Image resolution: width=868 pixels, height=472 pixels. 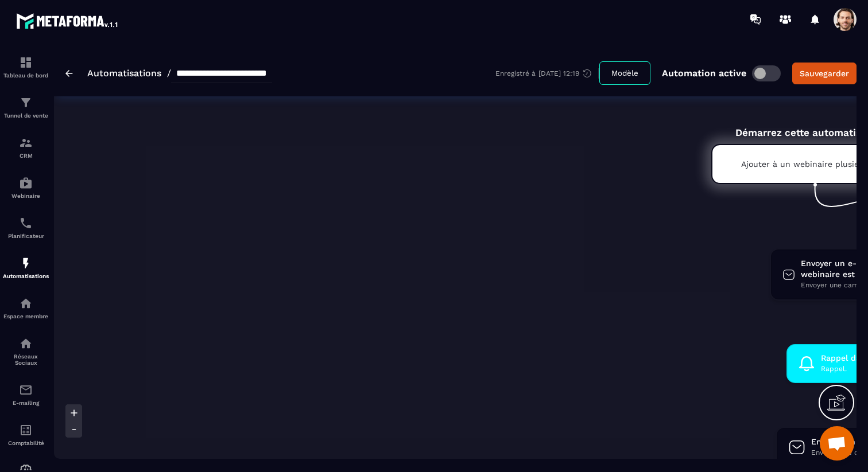 What do you see at coordinates (26, 236) in the screenshot?
I see `p: Planificateur` at bounding box center [26, 236].